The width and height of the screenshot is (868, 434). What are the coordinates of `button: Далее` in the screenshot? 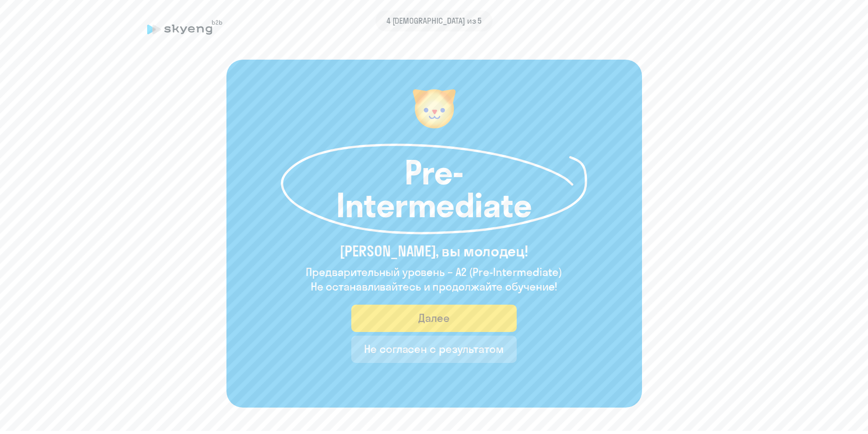 It's located at (434, 319).